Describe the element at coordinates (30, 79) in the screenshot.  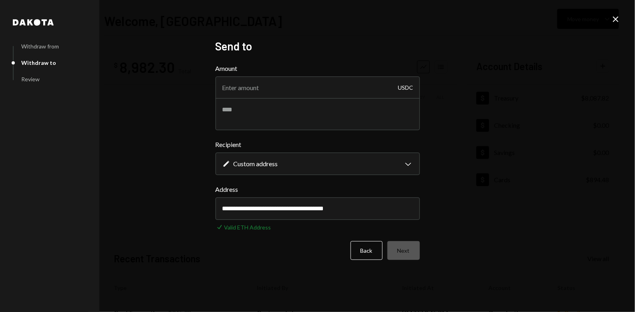
I see `div: Review` at that location.